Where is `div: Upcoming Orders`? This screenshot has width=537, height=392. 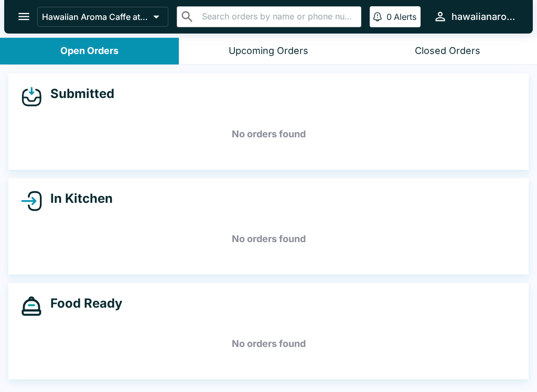 div: Upcoming Orders is located at coordinates (269, 51).